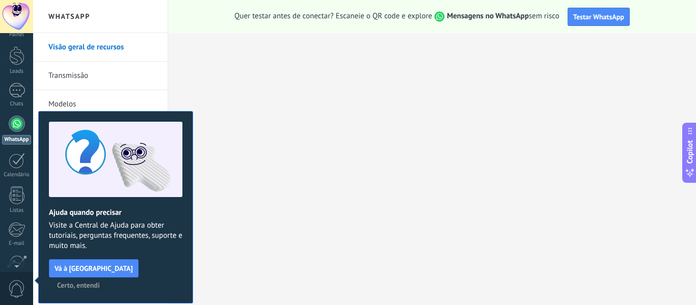  What do you see at coordinates (100, 47) in the screenshot?
I see `li: Visão geral de recursos` at bounding box center [100, 47].